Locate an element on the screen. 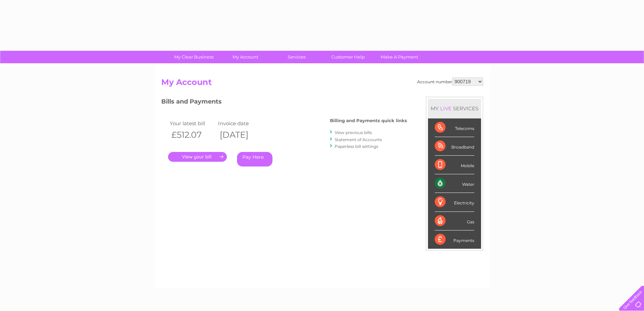 The width and height of the screenshot is (644, 311). a: Make A Payment is located at coordinates (399, 57).